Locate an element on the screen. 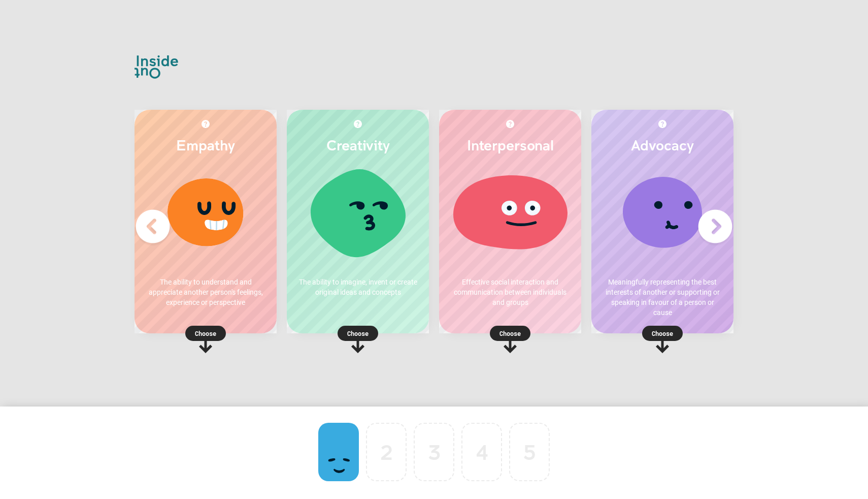 The width and height of the screenshot is (868, 499). img: Previous is located at coordinates (153, 227).